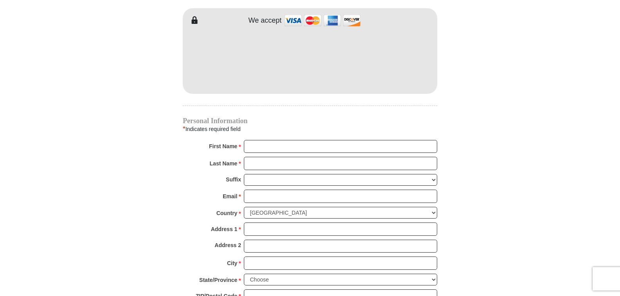 This screenshot has height=296, width=620. Describe the element at coordinates (228, 246) in the screenshot. I see `strong: Address 2` at that location.